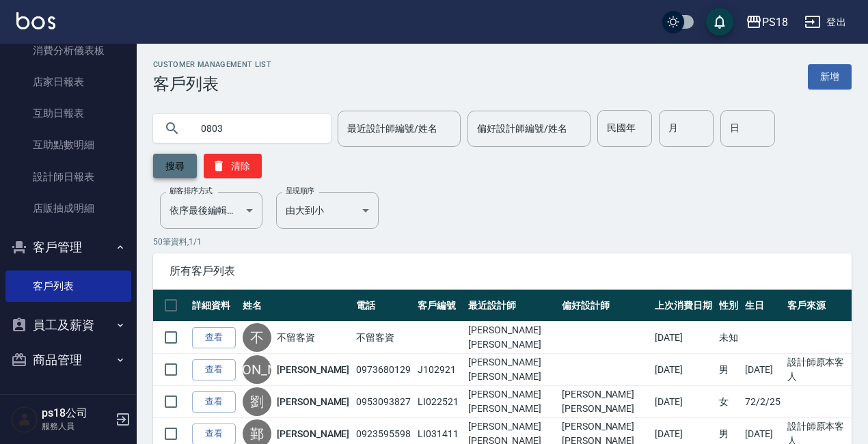 This screenshot has height=444, width=868. I want to click on input: 搜尋關鍵字, so click(256, 128).